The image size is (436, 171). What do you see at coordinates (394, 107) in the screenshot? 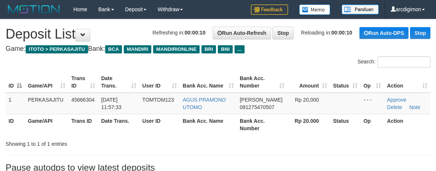
I see `a: Delete` at bounding box center [394, 107].